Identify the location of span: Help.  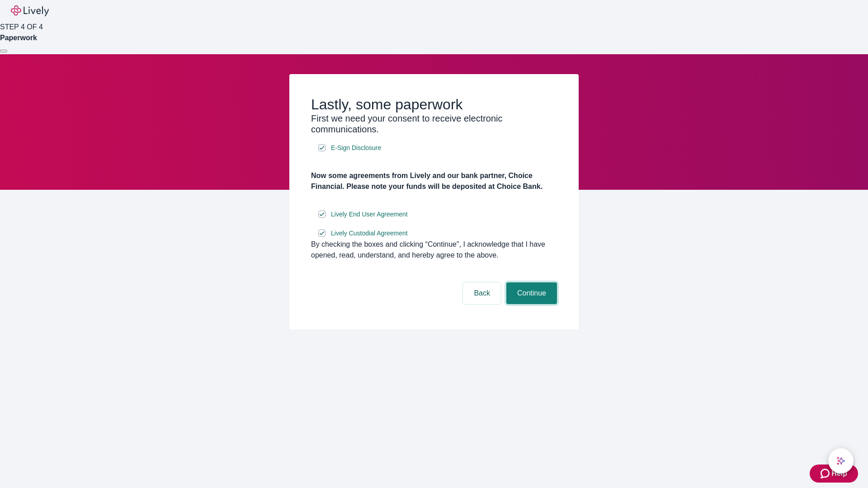
(839, 474).